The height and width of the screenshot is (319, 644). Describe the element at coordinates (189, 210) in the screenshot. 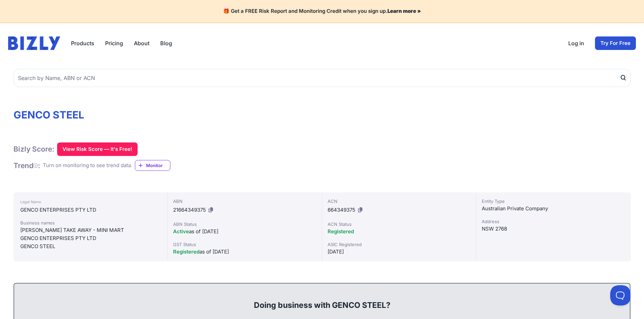

I see `span: 21664349375` at that location.